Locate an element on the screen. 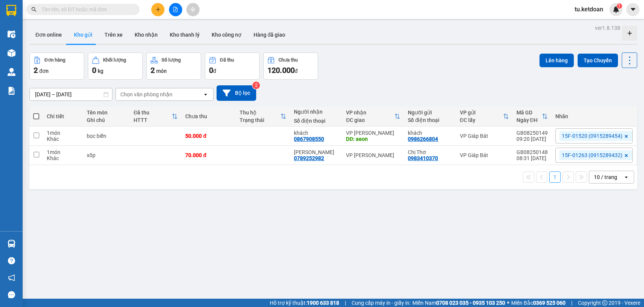 This screenshot has height=307, width=644. span: 1 is located at coordinates (619, 6).